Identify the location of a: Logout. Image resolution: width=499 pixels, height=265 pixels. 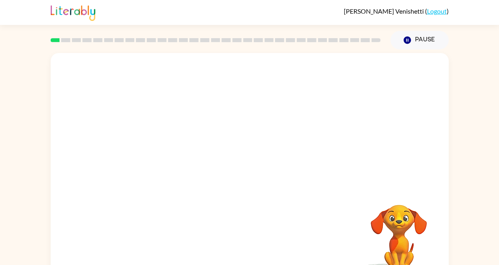
(437, 11).